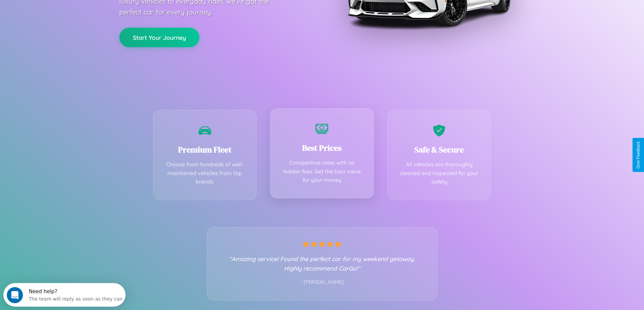 The height and width of the screenshot is (310, 644). I want to click on p: All vehicles are thoroughly cleaned and inspected for your safety, so click(439, 173).